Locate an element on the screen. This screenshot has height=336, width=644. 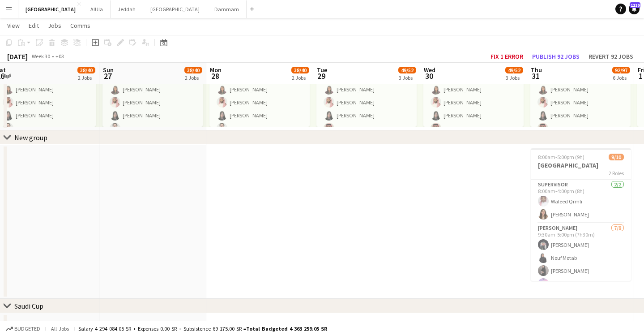
span: 9/10 is located at coordinates (616, 157).